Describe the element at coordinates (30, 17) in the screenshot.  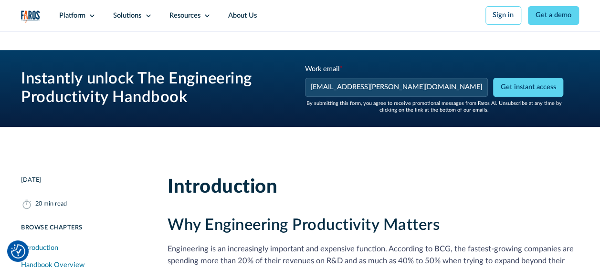
I see `a: home` at that location.